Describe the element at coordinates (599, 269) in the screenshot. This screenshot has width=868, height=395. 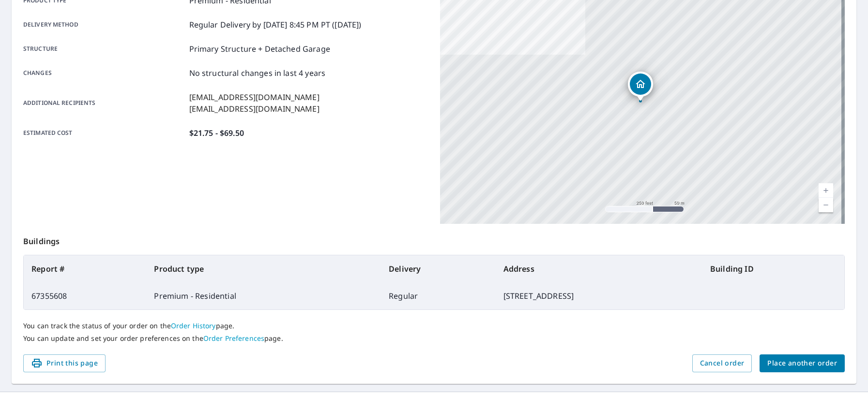
I see `th: Address` at that location.